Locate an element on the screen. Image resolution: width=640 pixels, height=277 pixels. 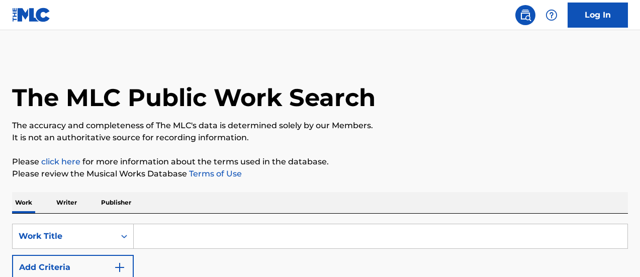
img: MLC Logo is located at coordinates (31, 15).